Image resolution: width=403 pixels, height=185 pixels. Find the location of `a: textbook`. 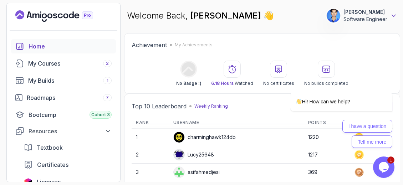

a: textbook is located at coordinates (68, 148).